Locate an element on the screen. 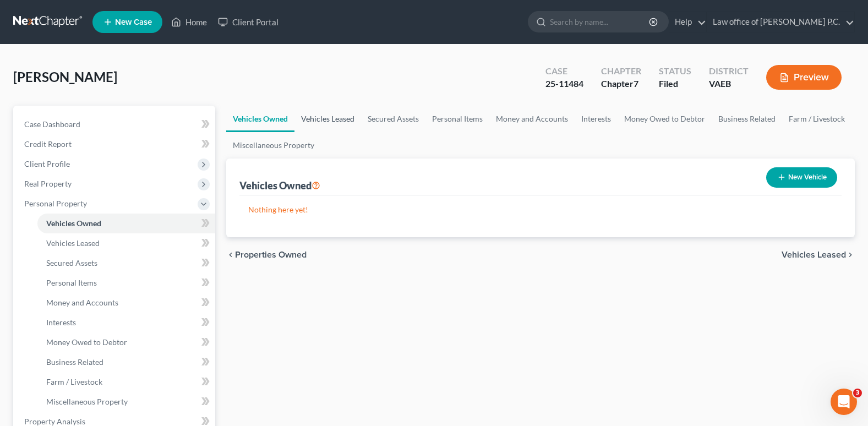 The width and height of the screenshot is (868, 426). span: Real Property is located at coordinates (48, 183).